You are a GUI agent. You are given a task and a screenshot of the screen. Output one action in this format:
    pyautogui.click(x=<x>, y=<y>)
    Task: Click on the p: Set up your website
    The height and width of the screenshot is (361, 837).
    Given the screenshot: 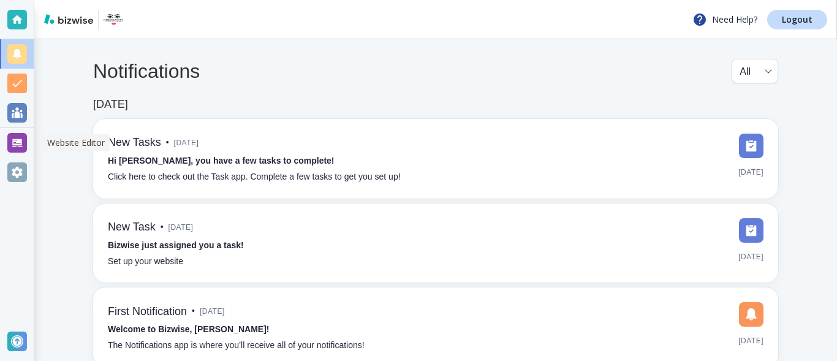 What is the action you would take?
    pyautogui.click(x=145, y=262)
    